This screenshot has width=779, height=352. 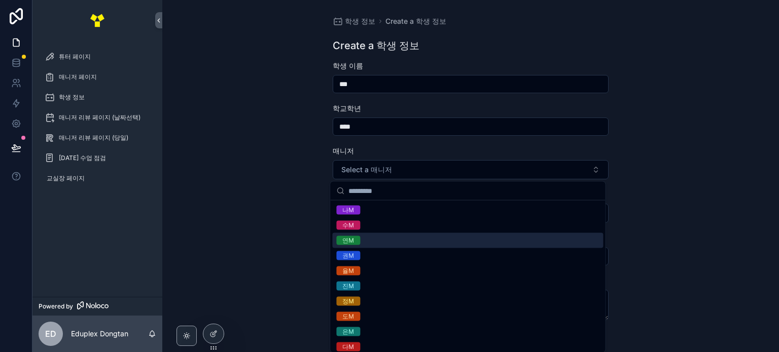 I want to click on span: 학교학년, so click(x=347, y=108).